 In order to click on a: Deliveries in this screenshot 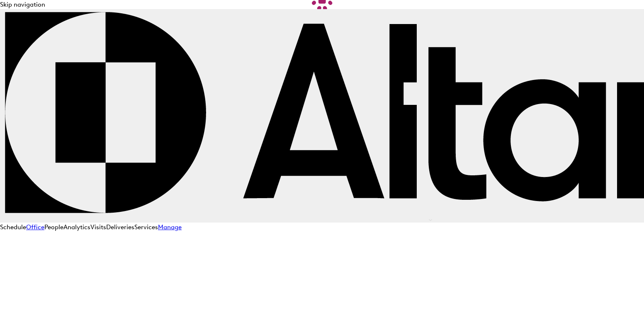, I will do `click(120, 227)`.